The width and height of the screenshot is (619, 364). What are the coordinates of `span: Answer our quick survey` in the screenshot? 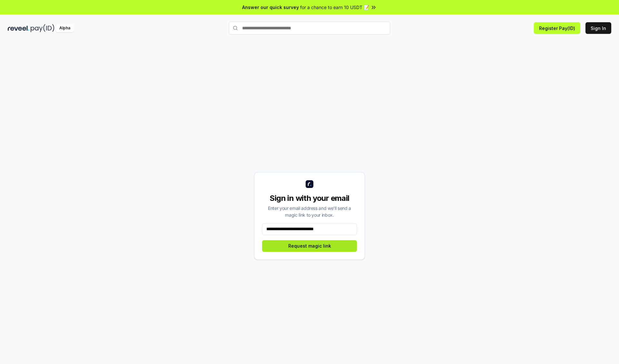 It's located at (270, 7).